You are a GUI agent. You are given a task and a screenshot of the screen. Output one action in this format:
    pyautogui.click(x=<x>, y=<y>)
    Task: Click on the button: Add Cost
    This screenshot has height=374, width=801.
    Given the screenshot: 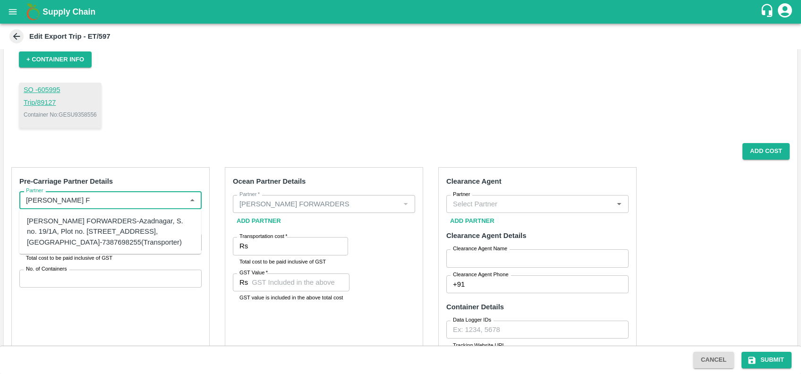 What is the action you would take?
    pyautogui.click(x=766, y=151)
    